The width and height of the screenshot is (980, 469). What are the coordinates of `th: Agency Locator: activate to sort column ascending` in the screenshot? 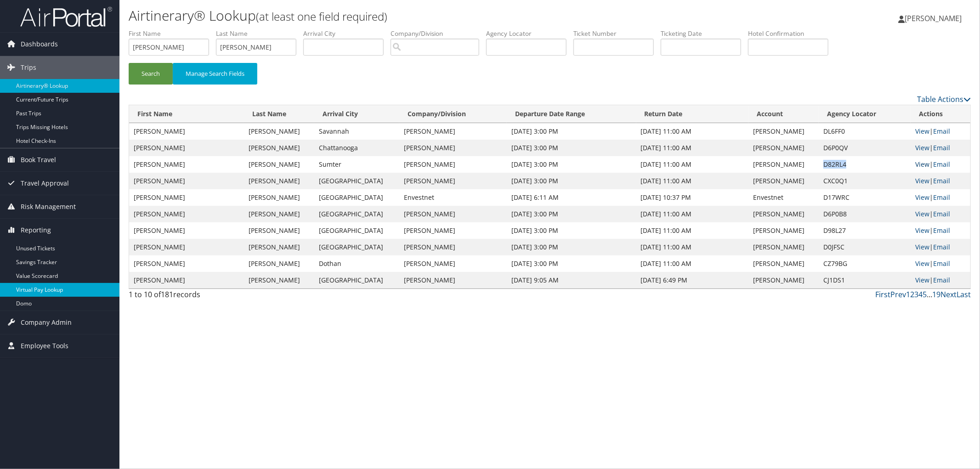 It's located at (865, 114).